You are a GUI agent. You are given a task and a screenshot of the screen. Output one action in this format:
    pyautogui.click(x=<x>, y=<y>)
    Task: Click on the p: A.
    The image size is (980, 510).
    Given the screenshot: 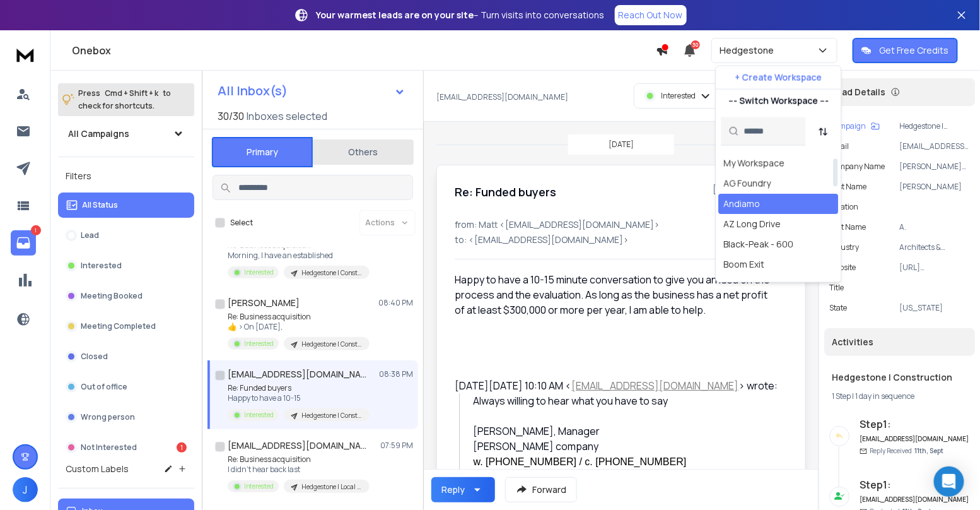 What is the action you would take?
    pyautogui.click(x=935, y=227)
    